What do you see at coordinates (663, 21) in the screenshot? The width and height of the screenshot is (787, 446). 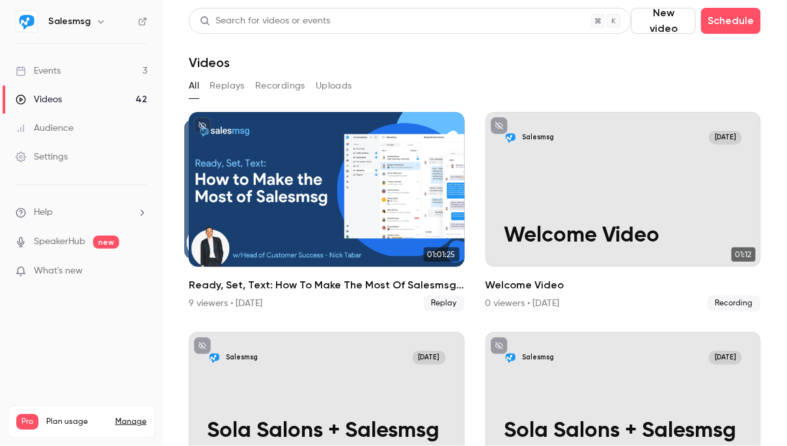 I see `button: New video` at bounding box center [663, 21].